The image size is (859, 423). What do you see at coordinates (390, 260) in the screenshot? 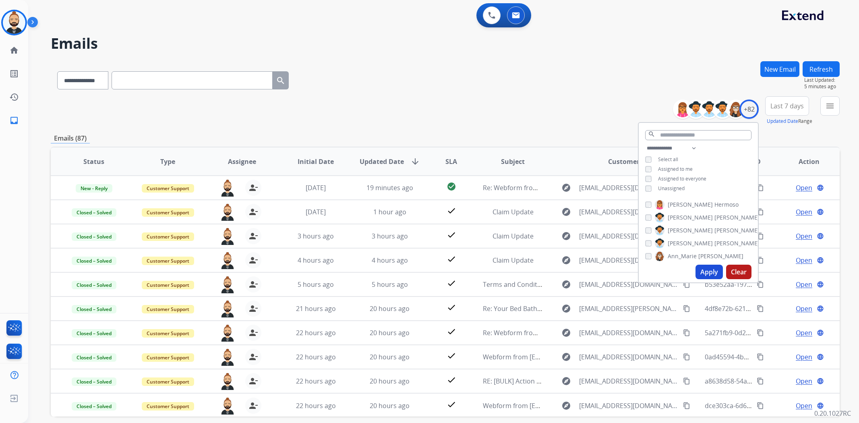
I see `span: 4 hours ago` at bounding box center [390, 260].